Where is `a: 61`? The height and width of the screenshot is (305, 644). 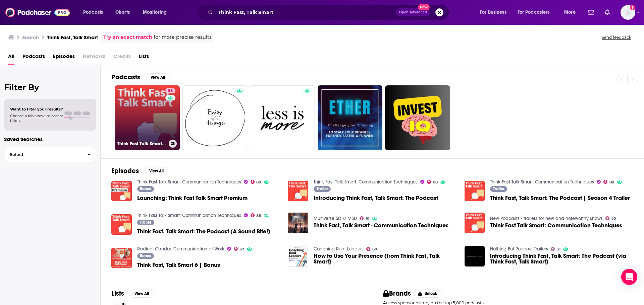
a: 61 is located at coordinates (364, 218).